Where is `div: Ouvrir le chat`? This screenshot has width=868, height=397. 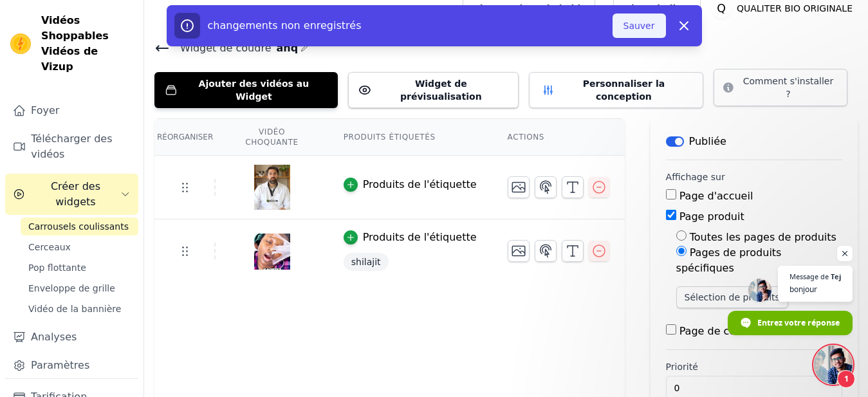
div: Ouvrir le chat is located at coordinates (833, 364).